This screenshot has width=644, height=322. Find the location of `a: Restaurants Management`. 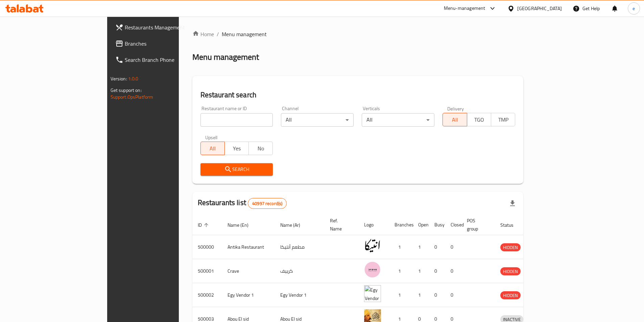

a: Restaurants Management is located at coordinates (162, 27).